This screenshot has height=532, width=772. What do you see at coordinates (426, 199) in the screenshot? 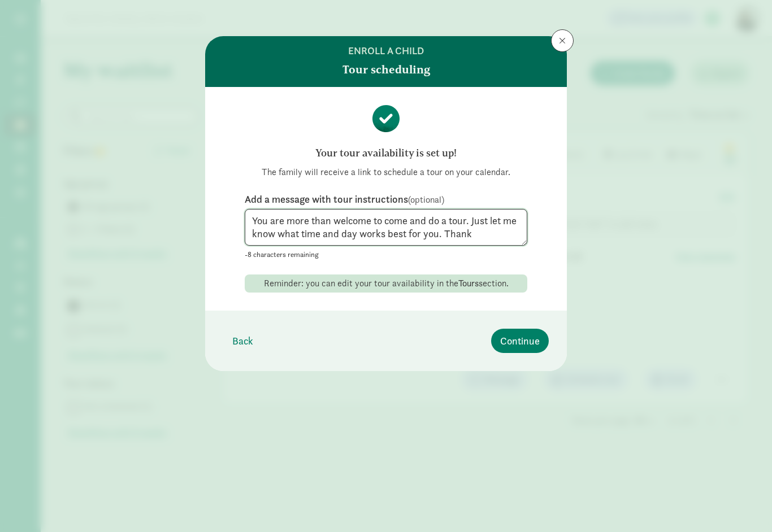
I see `span: (optional)` at bounding box center [426, 199].